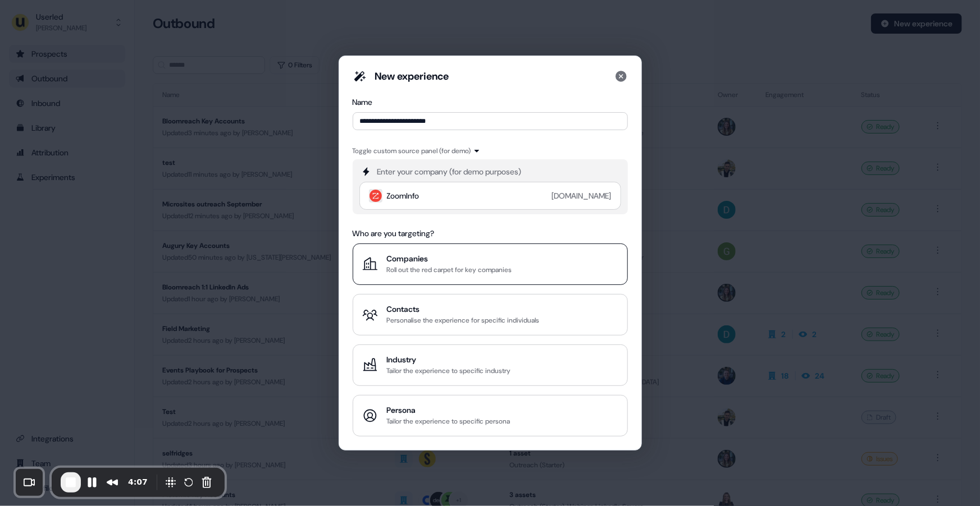 The image size is (980, 506). I want to click on div: Persona, so click(449, 411).